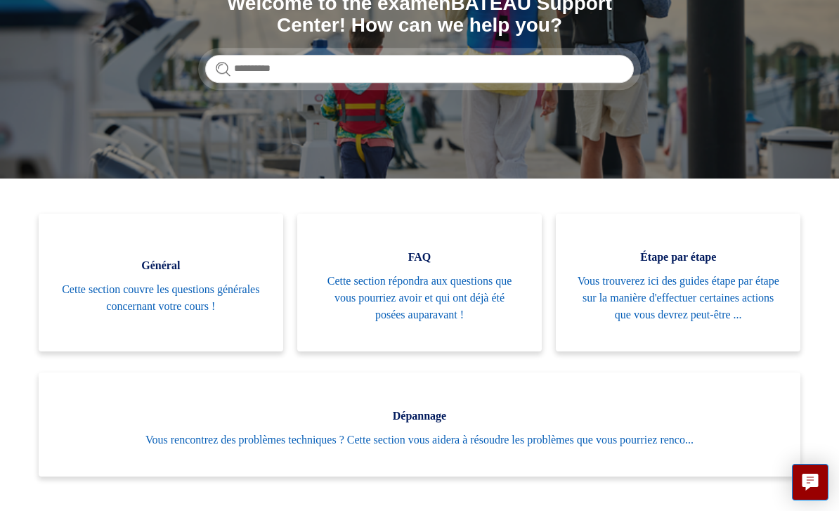 Image resolution: width=839 pixels, height=511 pixels. What do you see at coordinates (419, 440) in the screenshot?
I see `span: Vous rencontrez des problèmes techniques ? Cette section vous aidera à résoudre les problèmes que...` at bounding box center [419, 440].